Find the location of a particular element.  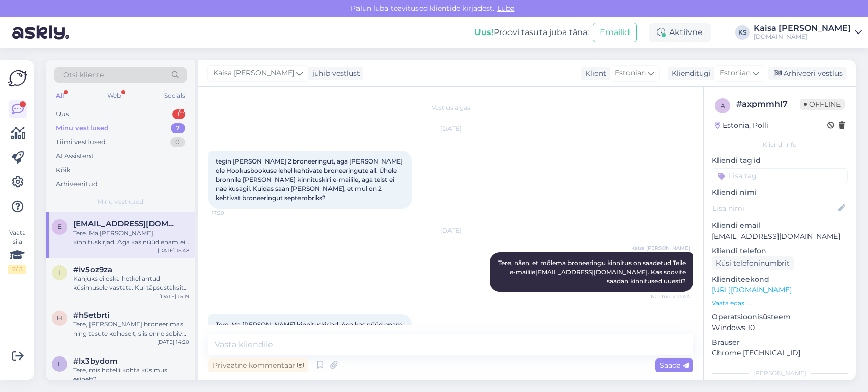

div: KS is located at coordinates (742, 33).